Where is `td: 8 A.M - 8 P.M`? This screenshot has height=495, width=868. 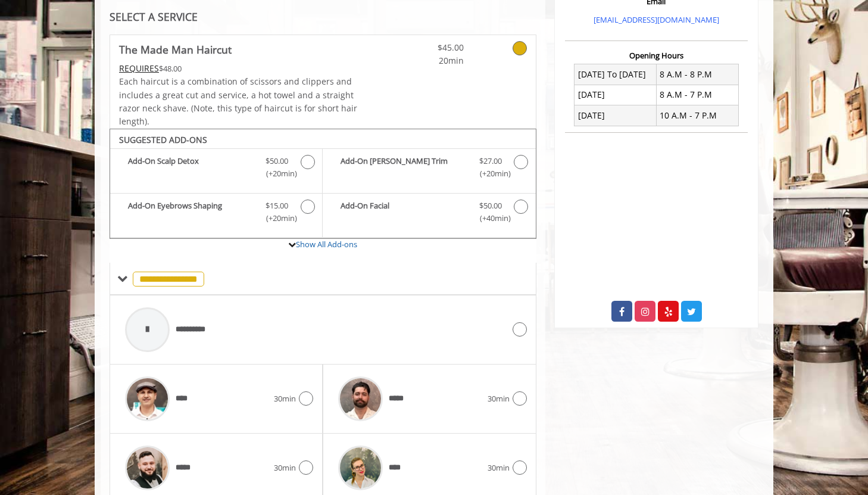 td: 8 A.M - 8 P.M is located at coordinates (698, 75).